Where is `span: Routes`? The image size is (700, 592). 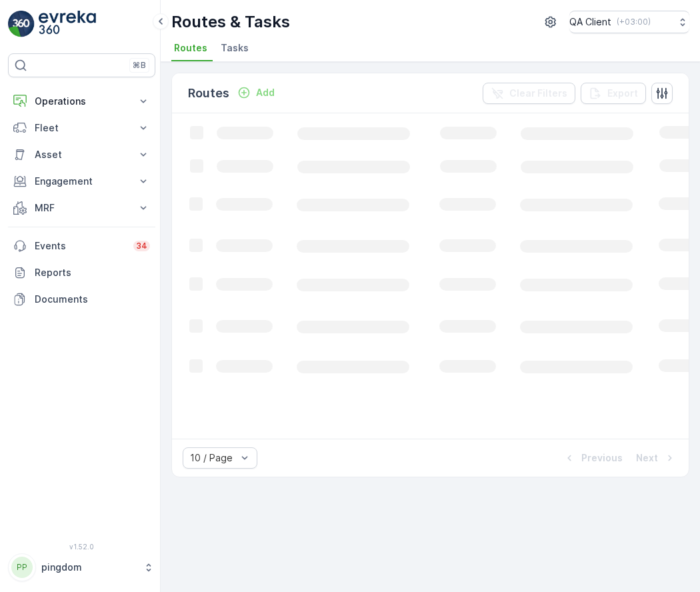
span: Routes is located at coordinates (191, 48).